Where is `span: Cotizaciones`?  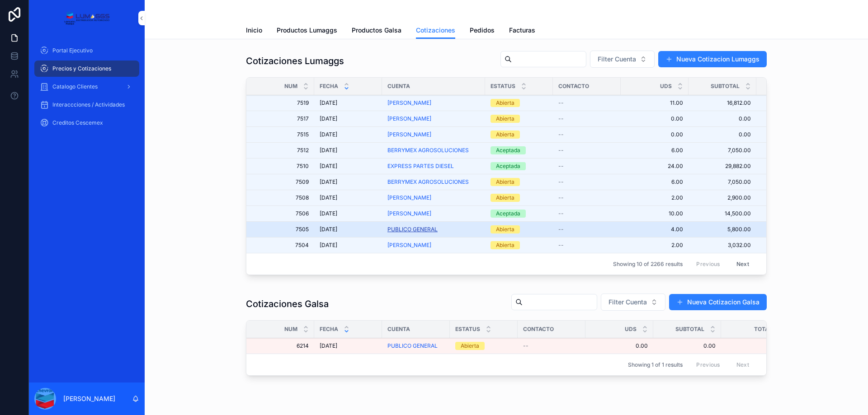 span: Cotizaciones is located at coordinates (435, 31).